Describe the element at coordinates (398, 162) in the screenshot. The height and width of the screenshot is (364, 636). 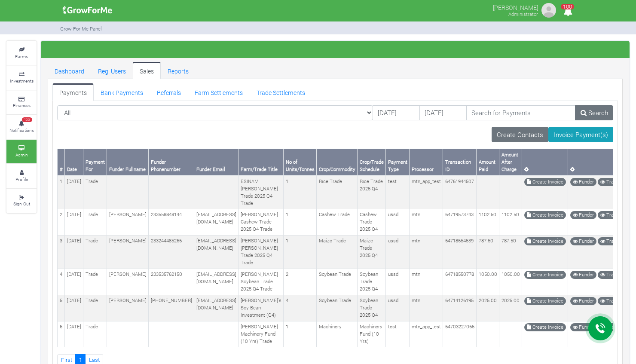
I see `th: Payment Type` at that location.